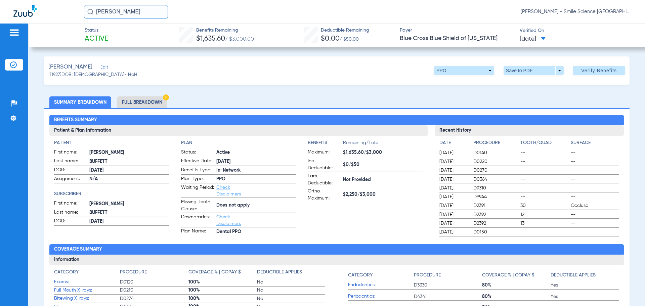 The image size is (645, 306). What do you see at coordinates (154, 290) in the screenshot?
I see `span: D0210` at bounding box center [154, 290].